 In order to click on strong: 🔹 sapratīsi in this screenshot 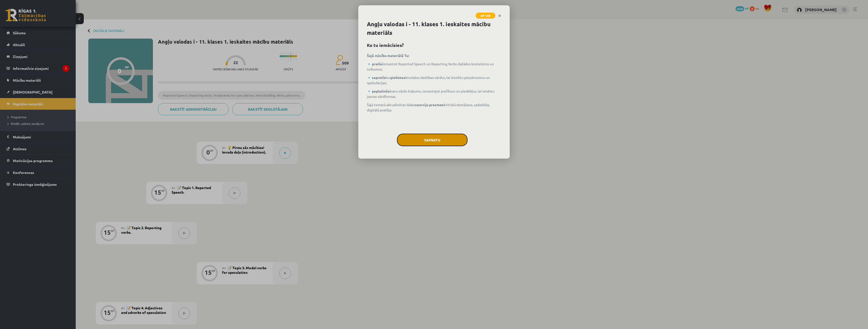, I will do `click(376, 77)`.